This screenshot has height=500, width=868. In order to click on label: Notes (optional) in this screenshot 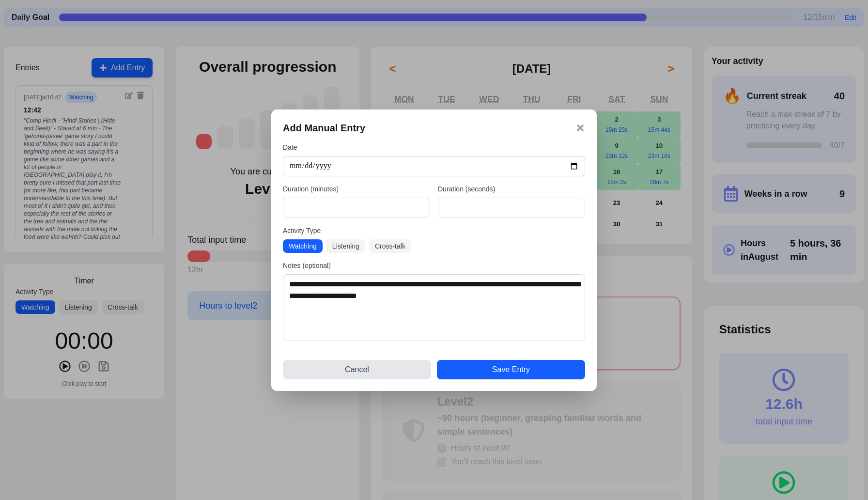, I will do `click(434, 266)`.